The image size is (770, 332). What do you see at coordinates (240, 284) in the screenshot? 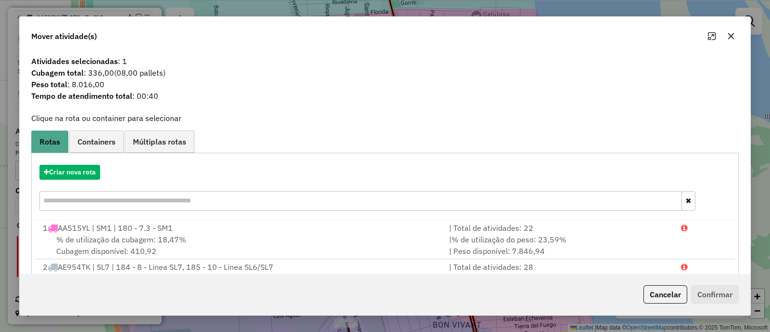
I see `div: Cubagem disponível: 198,87` at bounding box center [240, 284].